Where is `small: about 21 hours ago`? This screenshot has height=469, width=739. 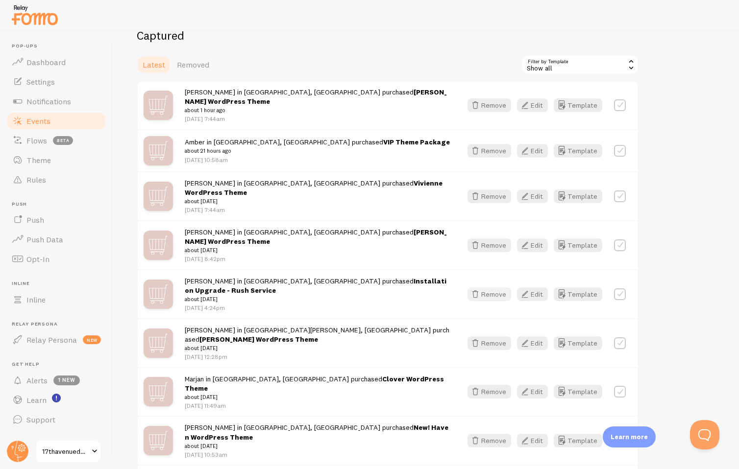 small: about 21 hours ago is located at coordinates (317, 151).